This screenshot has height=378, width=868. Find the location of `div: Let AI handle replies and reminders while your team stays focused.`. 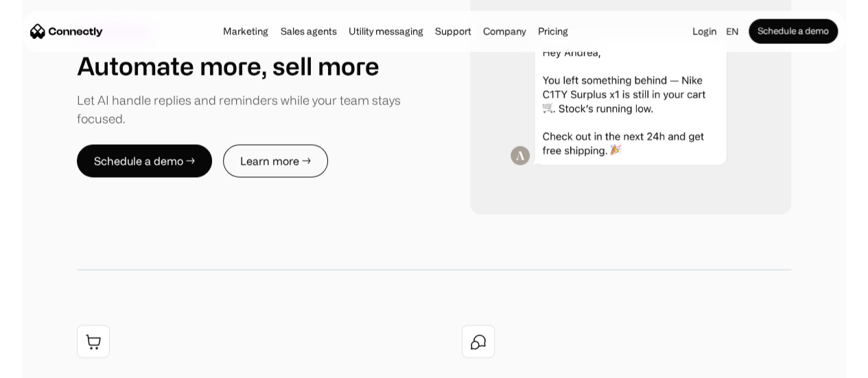

div: Let AI handle replies and reminders while your team stays focused. is located at coordinates (255, 109).